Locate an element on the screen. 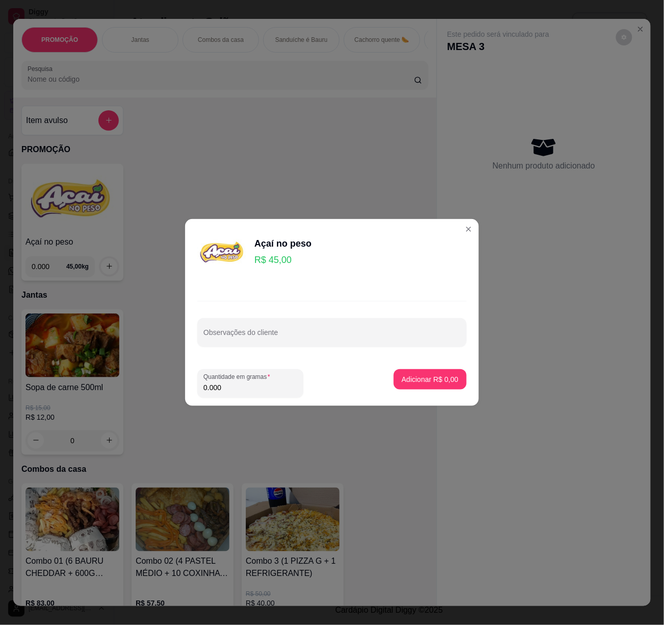  div: Açaí no peso is located at coordinates (283, 243).